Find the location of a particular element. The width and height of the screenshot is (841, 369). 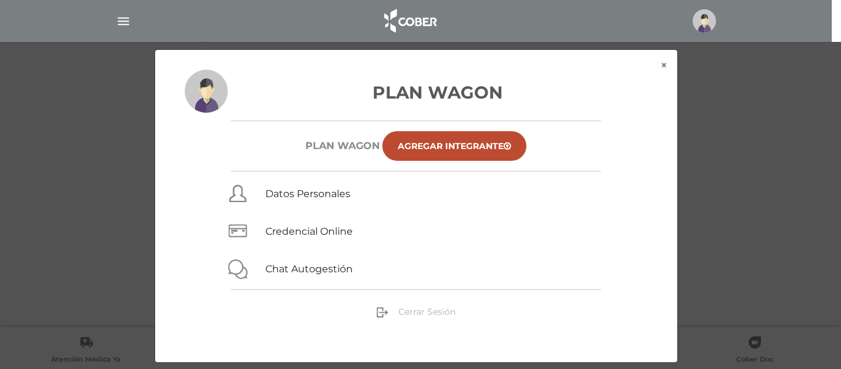

a: Chat Autogestión is located at coordinates (309, 268).